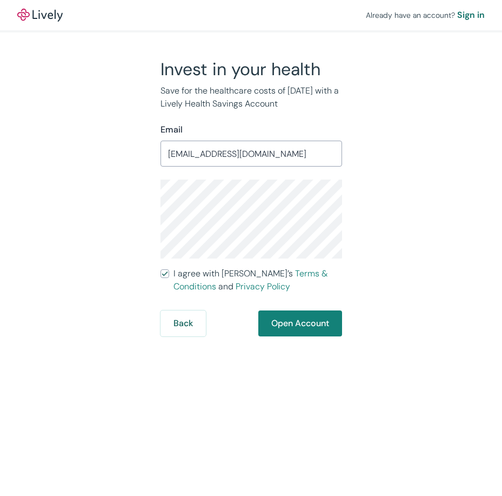 The image size is (502, 496). I want to click on h2: Invest in your health, so click(251, 69).